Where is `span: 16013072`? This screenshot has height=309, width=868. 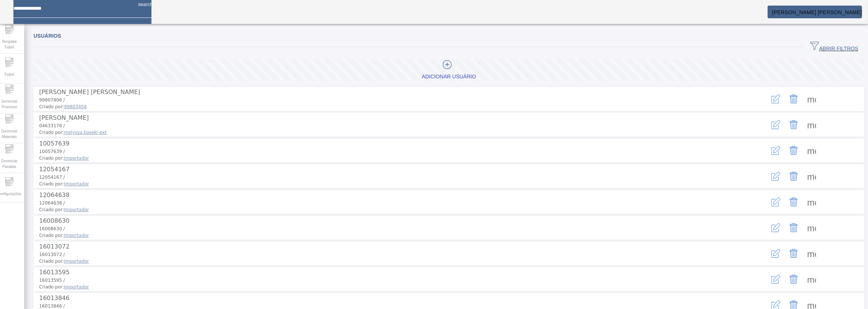
span: 16013072 is located at coordinates (54, 246).